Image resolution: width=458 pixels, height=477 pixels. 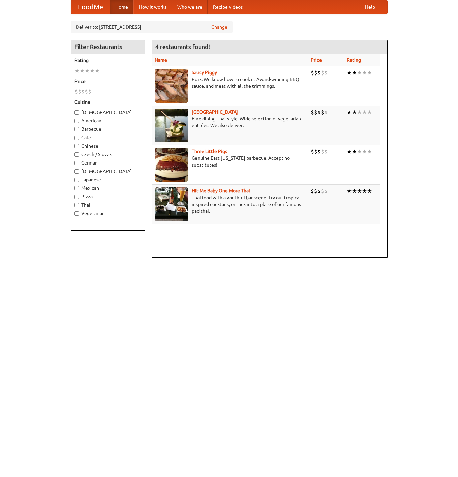 What do you see at coordinates (108, 60) in the screenshot?
I see `h5: Rating` at bounding box center [108, 60].